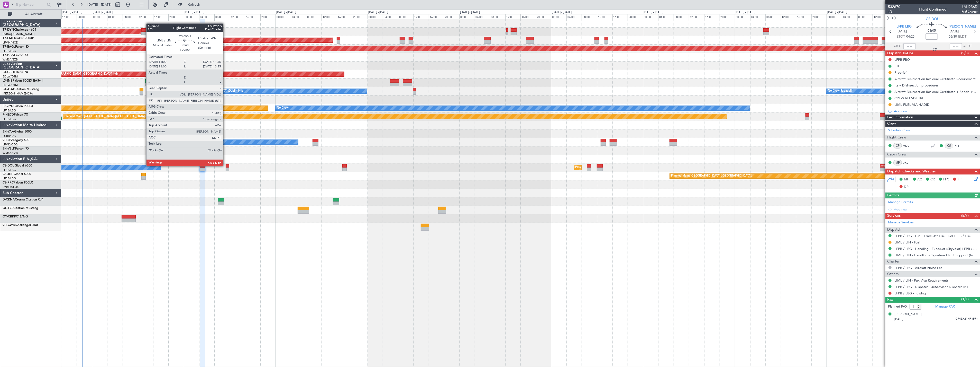 This screenshot has height=367, width=980. I want to click on a: LIML / LIN - Fuel, so click(907, 242).